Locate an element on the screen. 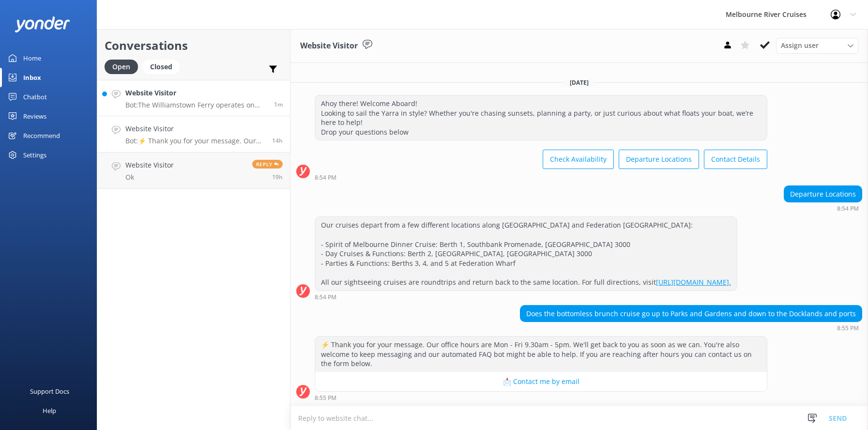 The image size is (868, 430). h3: Website Visitor is located at coordinates (329, 46).